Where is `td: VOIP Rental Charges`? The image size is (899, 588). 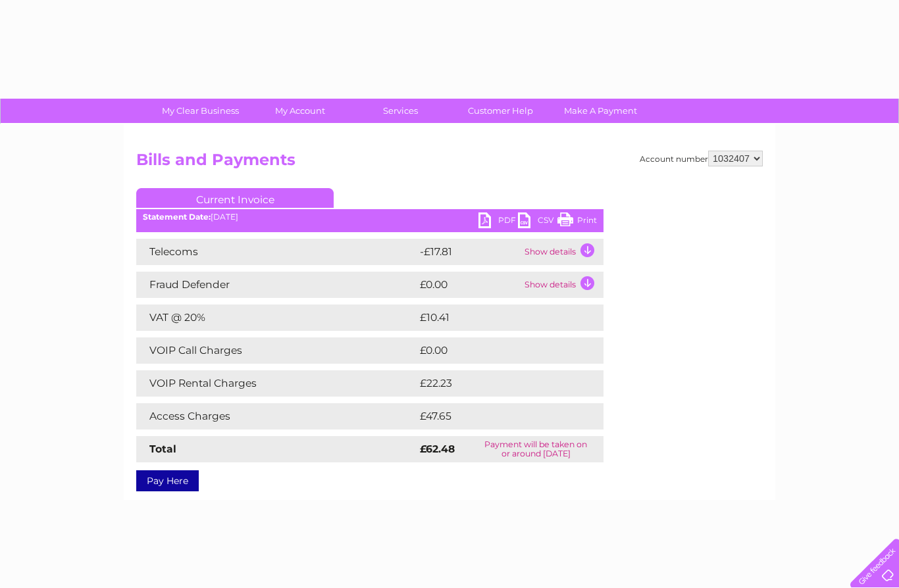 td: VOIP Rental Charges is located at coordinates (276, 383).